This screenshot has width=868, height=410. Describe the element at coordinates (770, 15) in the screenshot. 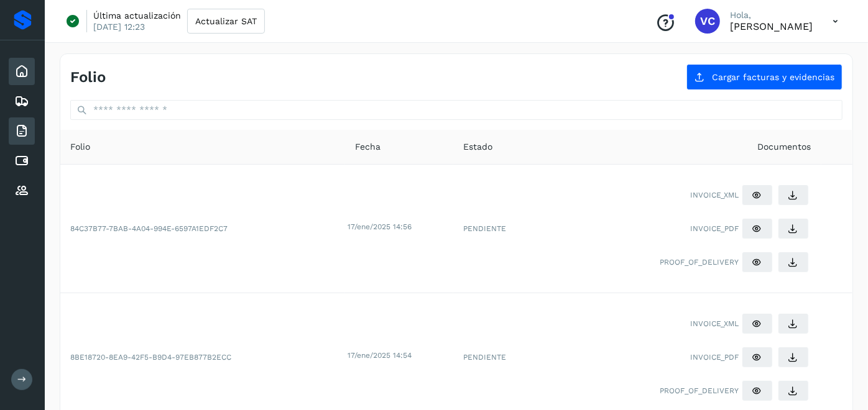

I see `p: Hola,` at that location.